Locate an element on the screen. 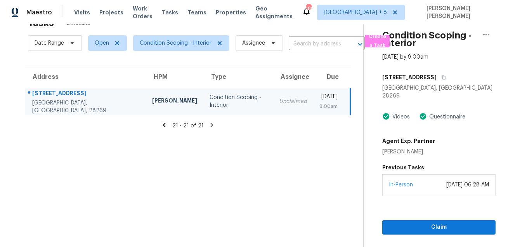  button: Open is located at coordinates (360, 44).